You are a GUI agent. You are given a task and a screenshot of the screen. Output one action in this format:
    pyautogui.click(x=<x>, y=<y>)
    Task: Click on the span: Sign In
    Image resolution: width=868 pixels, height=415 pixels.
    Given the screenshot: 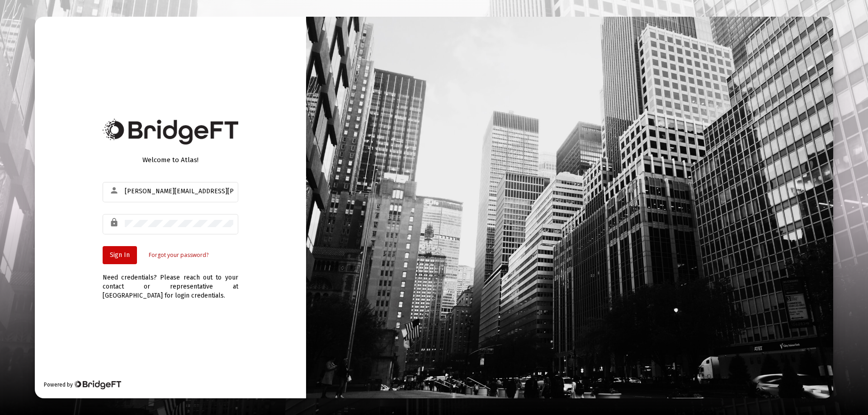 What is the action you would take?
    pyautogui.click(x=120, y=255)
    